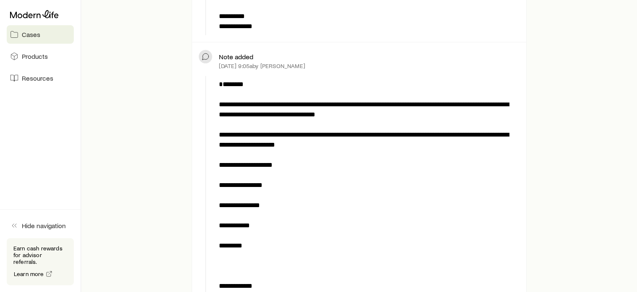  What do you see at coordinates (35, 56) in the screenshot?
I see `span: Products` at bounding box center [35, 56].